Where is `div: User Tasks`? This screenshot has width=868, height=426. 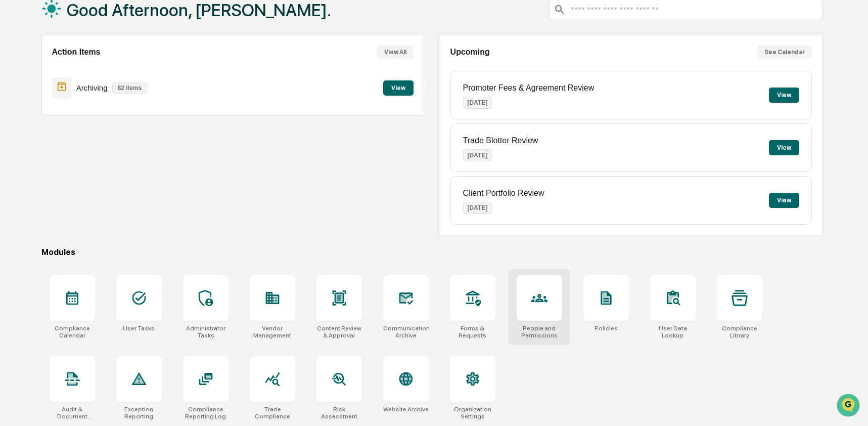
div: User Tasks is located at coordinates (138, 328).